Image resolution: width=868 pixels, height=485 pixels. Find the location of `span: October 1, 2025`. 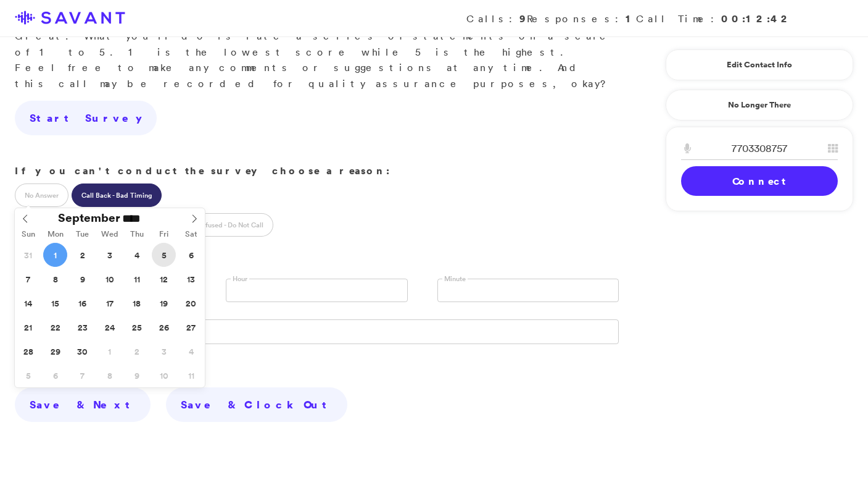

span: October 1, 2025 is located at coordinates (109, 351).